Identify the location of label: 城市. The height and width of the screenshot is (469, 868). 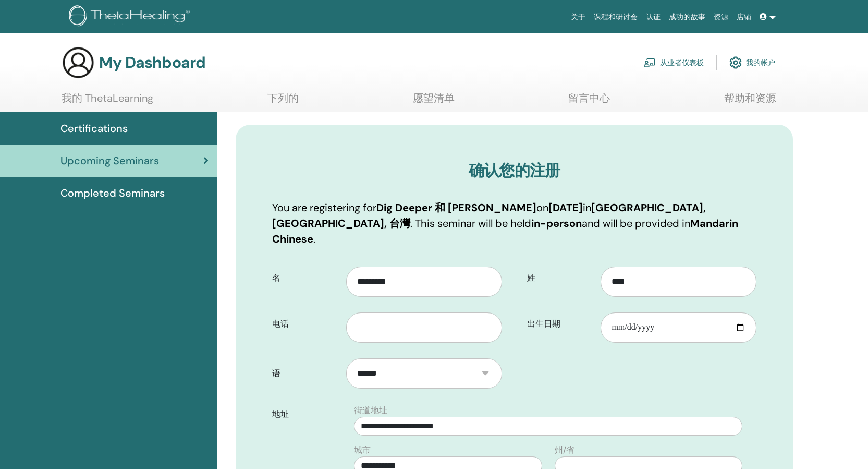
(362, 450).